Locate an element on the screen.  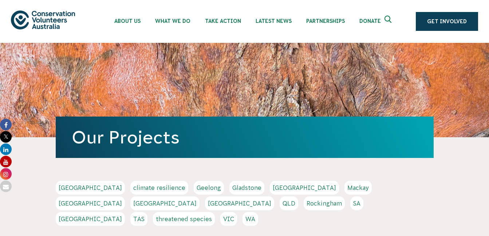
button: Expand search box Close search box is located at coordinates (389, 21).